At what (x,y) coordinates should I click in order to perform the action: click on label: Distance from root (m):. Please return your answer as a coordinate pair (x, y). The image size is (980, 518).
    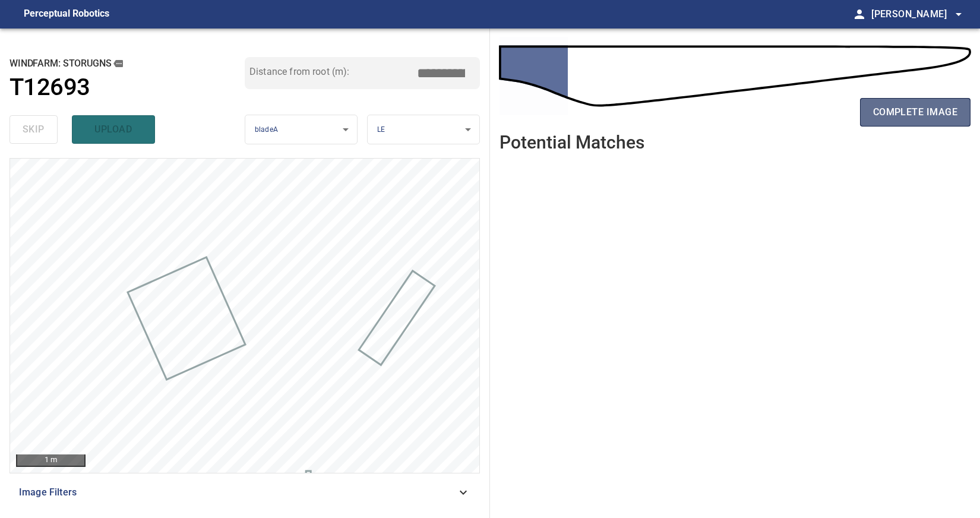
    Looking at the image, I should click on (300, 72).